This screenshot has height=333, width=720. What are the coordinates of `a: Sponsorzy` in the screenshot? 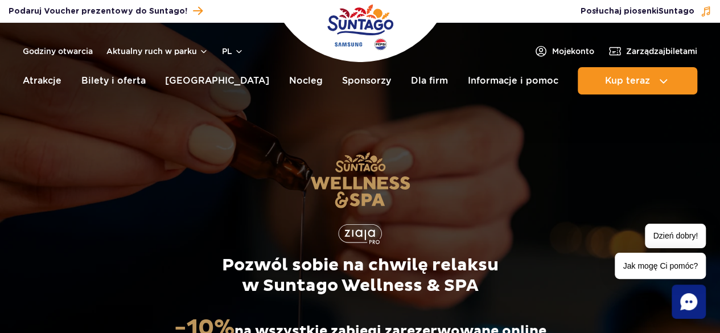 It's located at (366, 81).